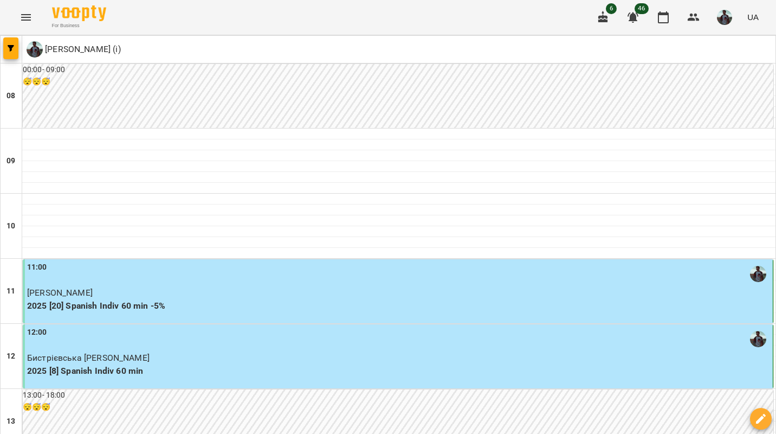  What do you see at coordinates (11, 421) in the screenshot?
I see `h6: 13` at bounding box center [11, 421].